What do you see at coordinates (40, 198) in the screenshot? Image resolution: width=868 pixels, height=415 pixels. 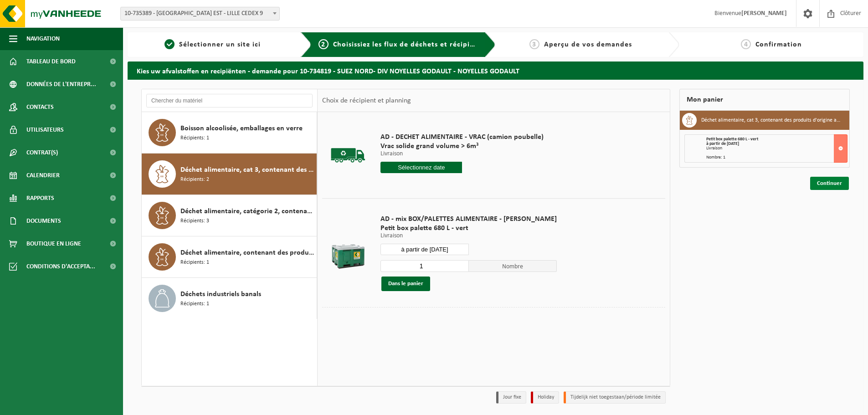 I see `span: Rapports` at bounding box center [40, 198].